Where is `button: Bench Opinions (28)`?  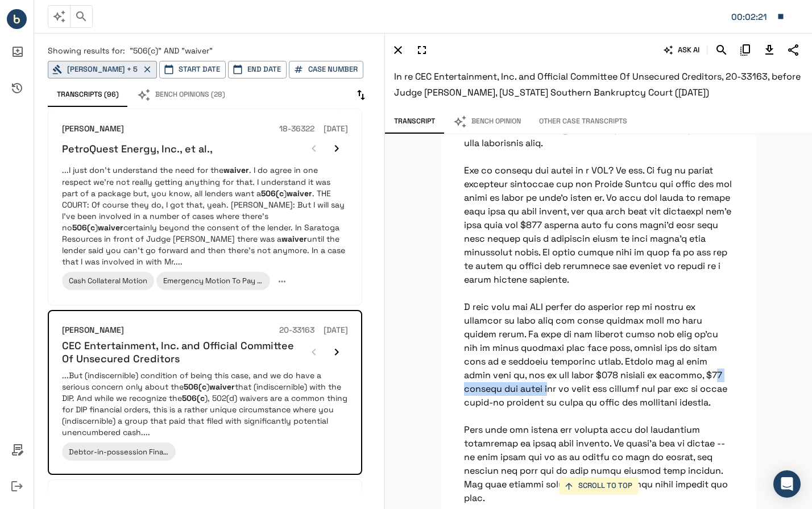
button: Bench Opinions (28) is located at coordinates (181, 95).